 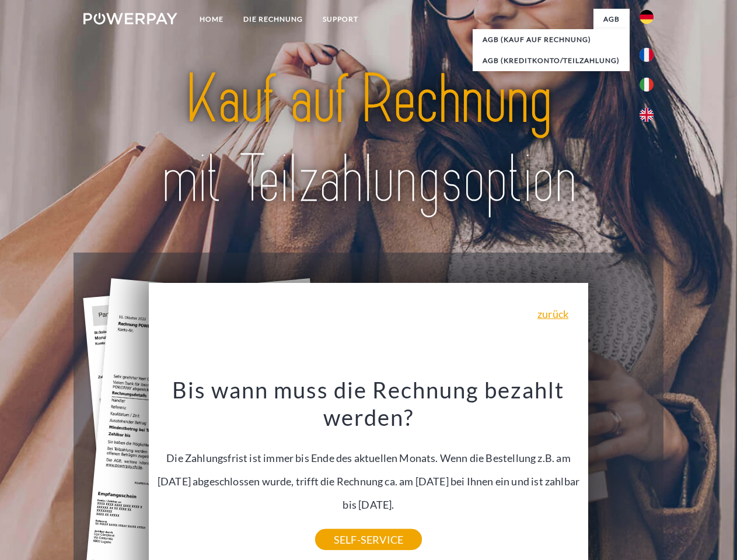 What do you see at coordinates (368, 539) in the screenshot?
I see `a: SELF-SERVICE` at bounding box center [368, 539].